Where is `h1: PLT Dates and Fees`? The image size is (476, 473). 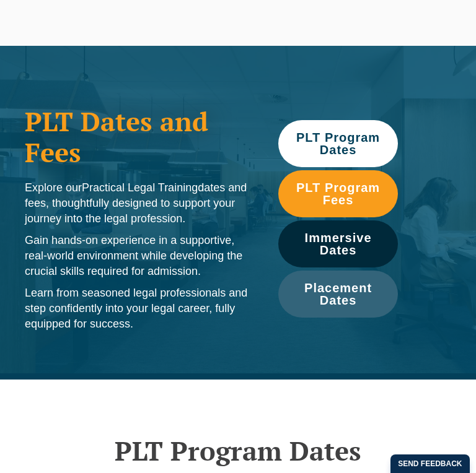
h1: PLT Dates and Fees is located at coordinates (139, 137).